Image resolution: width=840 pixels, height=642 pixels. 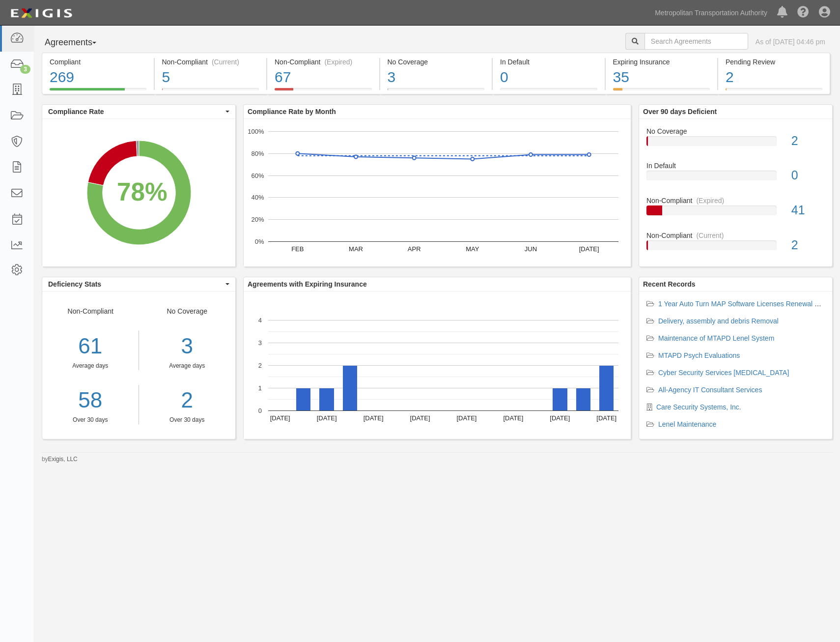 What do you see at coordinates (680, 112) in the screenshot?
I see `b: Over 90 days Deficient` at bounding box center [680, 112].